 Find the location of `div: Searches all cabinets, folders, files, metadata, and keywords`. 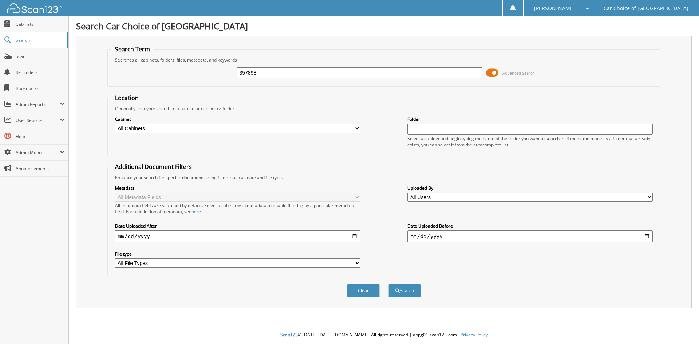

div: Searches all cabinets, folders, files, metadata, and keywords is located at coordinates (384, 60).